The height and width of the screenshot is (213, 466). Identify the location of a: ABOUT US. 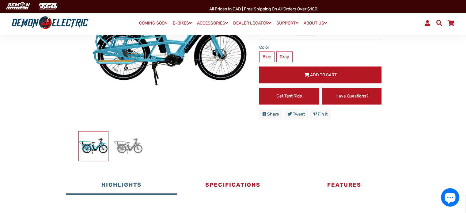
(315, 23).